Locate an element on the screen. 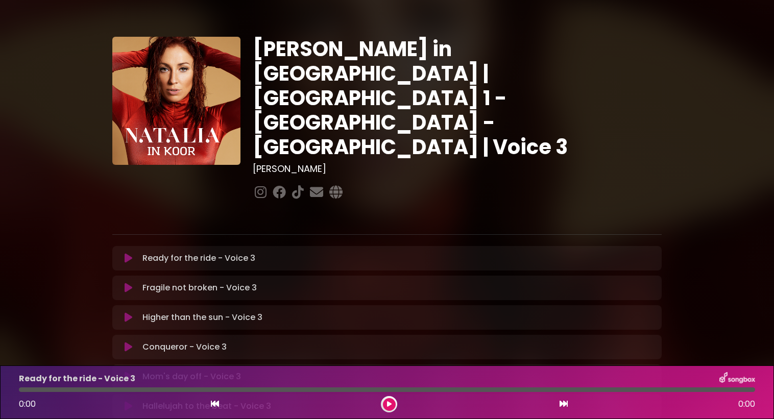 The image size is (774, 419). p: Fragile not broken - Voice 3 is located at coordinates (200, 288).